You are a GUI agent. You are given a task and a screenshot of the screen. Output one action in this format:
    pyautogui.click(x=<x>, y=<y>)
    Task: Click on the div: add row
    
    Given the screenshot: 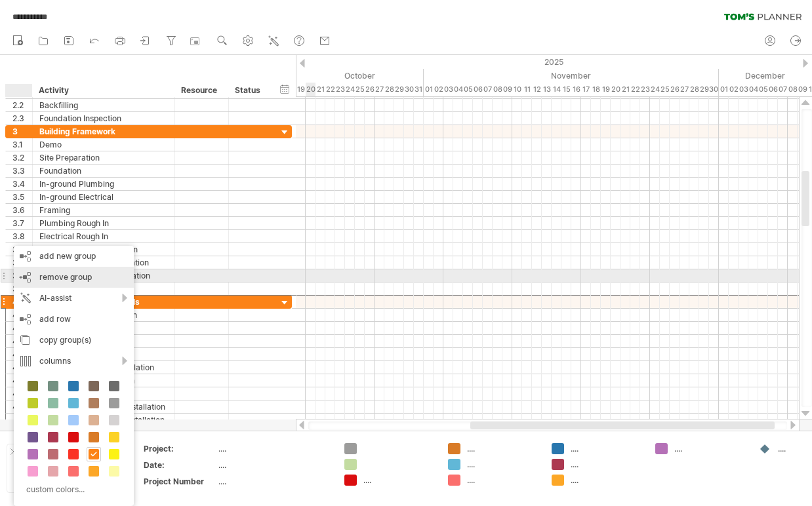 What is the action you would take?
    pyautogui.click(x=73, y=319)
    